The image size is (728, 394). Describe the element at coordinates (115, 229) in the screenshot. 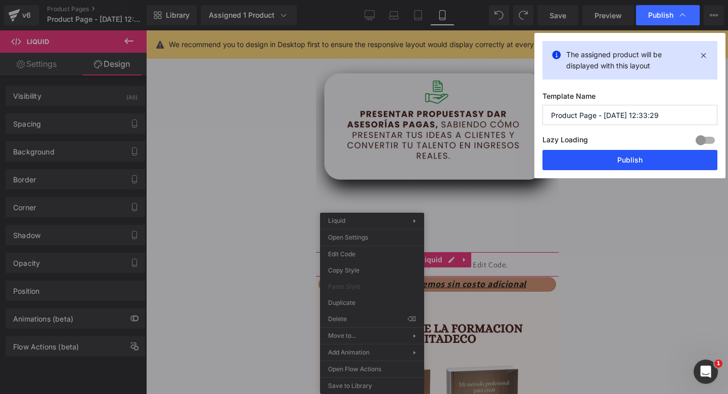

I see `span: Liquid` at that location.